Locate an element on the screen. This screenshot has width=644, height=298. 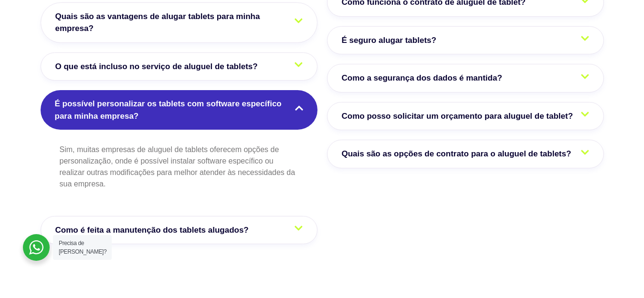
p: Sim, muitas empresas de aluguel de tablets oferecem opções de personalização, onde é possível ins... is located at coordinates (179, 167).